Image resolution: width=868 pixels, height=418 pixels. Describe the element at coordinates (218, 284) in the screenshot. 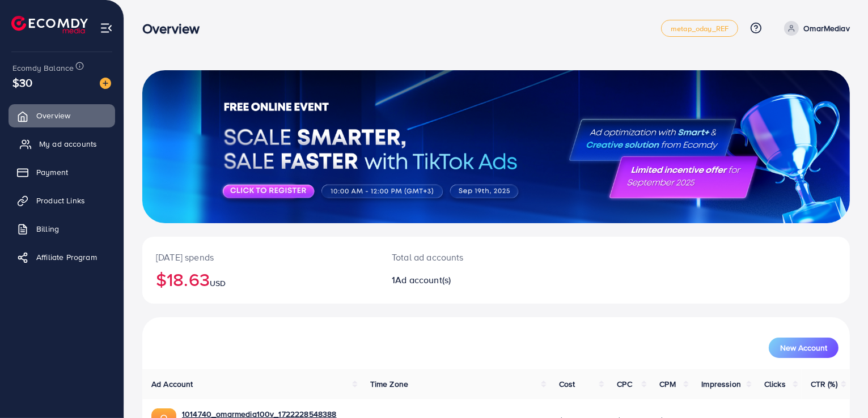

I see `span: USD` at that location.